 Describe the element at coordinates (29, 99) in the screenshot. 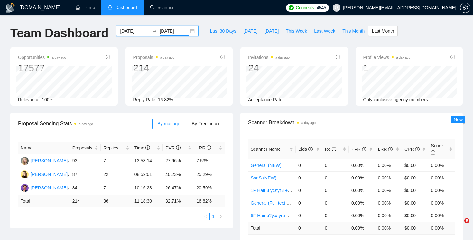

I see `span: Relevance` at that location.